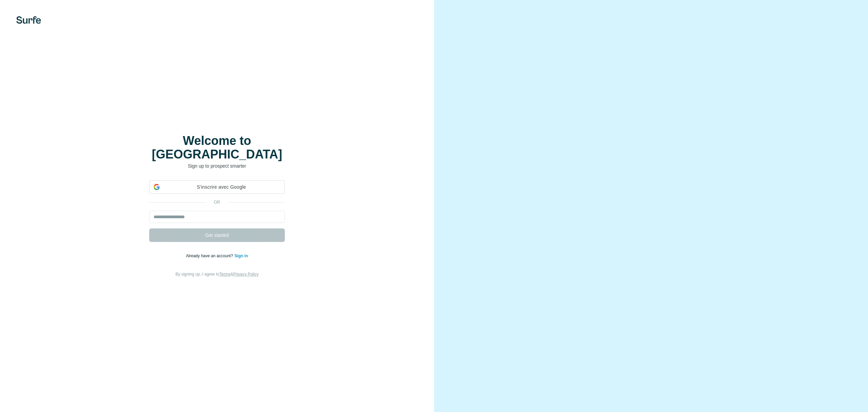  I want to click on span: Already have an account?, so click(210, 256).